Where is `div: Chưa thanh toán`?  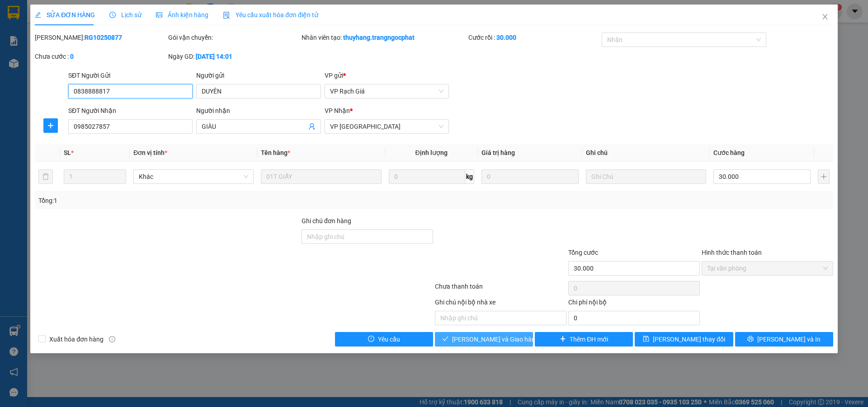
div: Chưa thanh toán is located at coordinates (500, 290).